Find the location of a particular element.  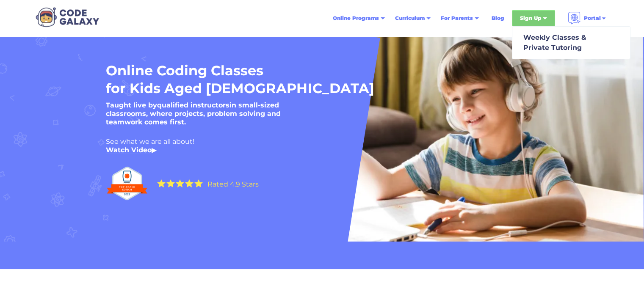

div: Weekly Classes & Private Tutoring is located at coordinates (553, 43).